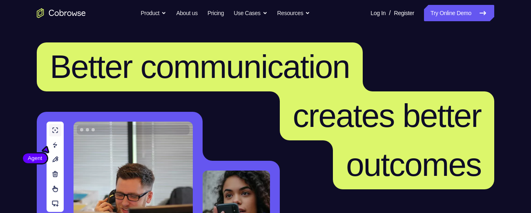  What do you see at coordinates (154, 13) in the screenshot?
I see `button: Product` at bounding box center [154, 13].